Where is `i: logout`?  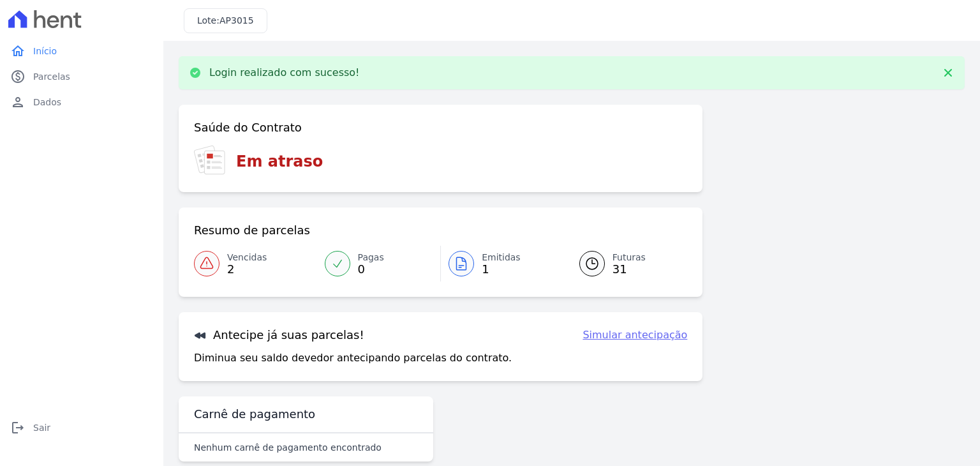
i: logout is located at coordinates (18, 428).